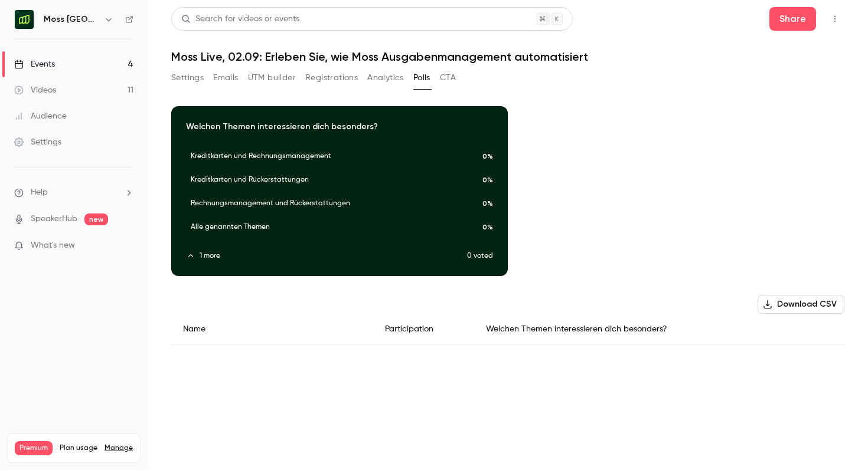 The height and width of the screenshot is (470, 868). What do you see at coordinates (79, 448) in the screenshot?
I see `span: Plan usage` at bounding box center [79, 448].